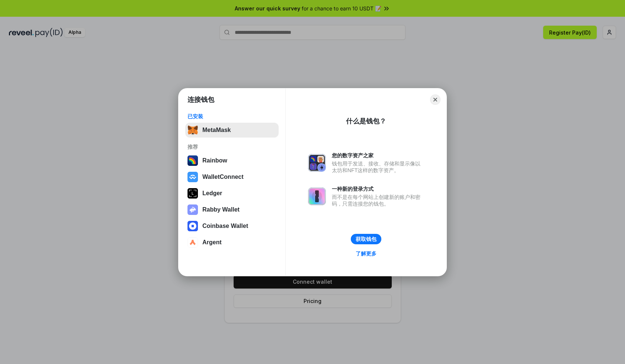 This screenshot has width=625, height=364. Describe the element at coordinates (232, 243) in the screenshot. I see `button: Argent` at that location.